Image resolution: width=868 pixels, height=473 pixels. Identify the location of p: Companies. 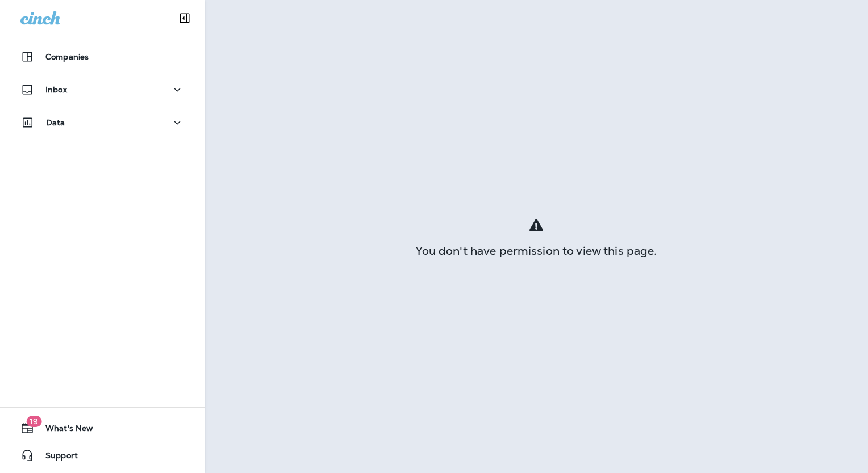
(67, 57).